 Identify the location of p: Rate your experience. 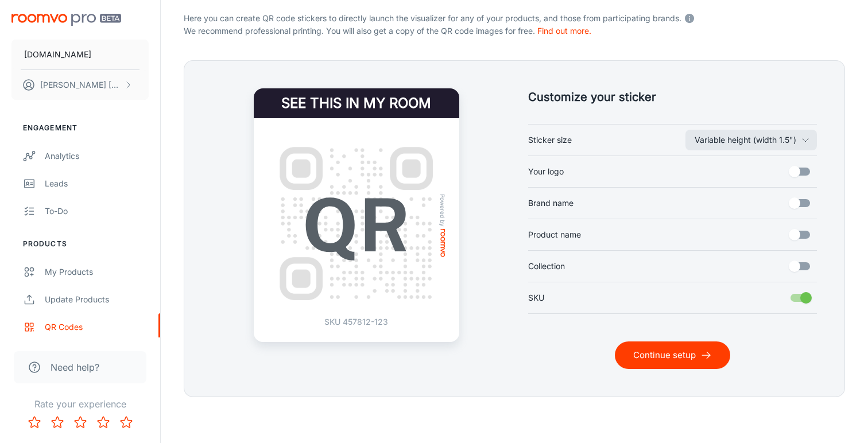
(80, 404).